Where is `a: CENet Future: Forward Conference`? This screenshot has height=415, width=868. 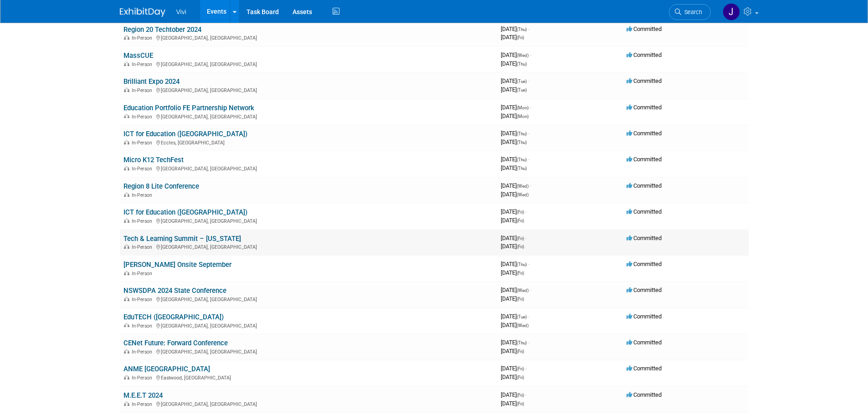
a: CENet Future: Forward Conference is located at coordinates (176, 343).